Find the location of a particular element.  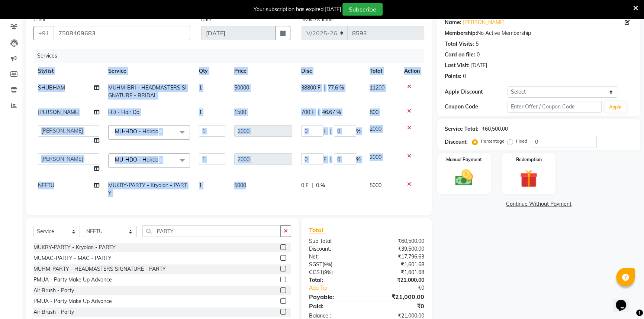

div: MUHM-PARTY - HEADMASTERS SIGNATURE - PARTY is located at coordinates (100, 269).